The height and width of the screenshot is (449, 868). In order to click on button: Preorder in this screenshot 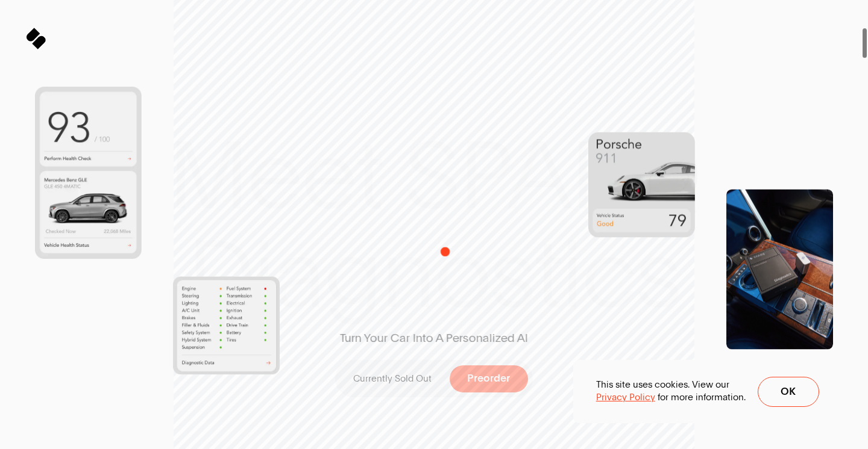, I will do `click(489, 379)`.